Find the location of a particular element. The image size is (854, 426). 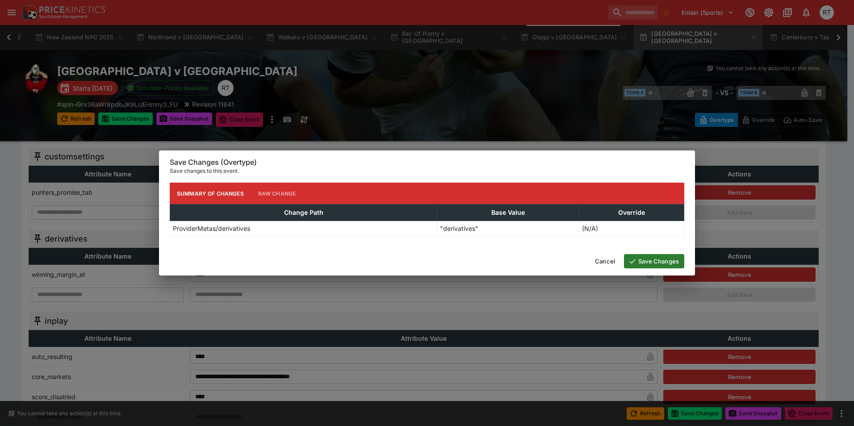

th: Override is located at coordinates (632, 213).